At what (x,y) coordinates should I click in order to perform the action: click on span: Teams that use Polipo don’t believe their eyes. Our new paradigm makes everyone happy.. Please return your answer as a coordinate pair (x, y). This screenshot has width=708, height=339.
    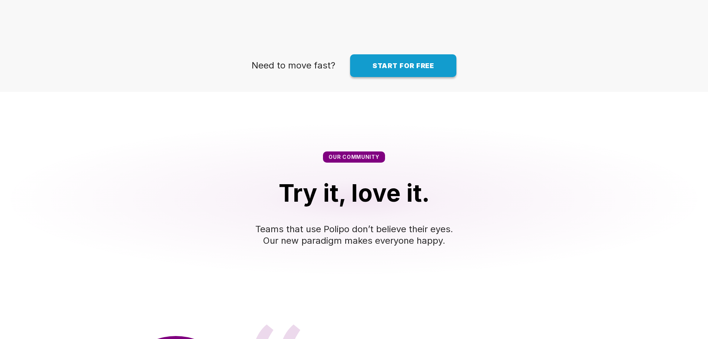
    Looking at the image, I should click on (354, 235).